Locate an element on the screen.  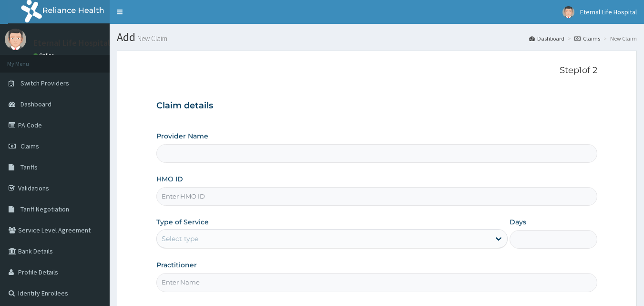
span: Tariffs is located at coordinates (29, 167).